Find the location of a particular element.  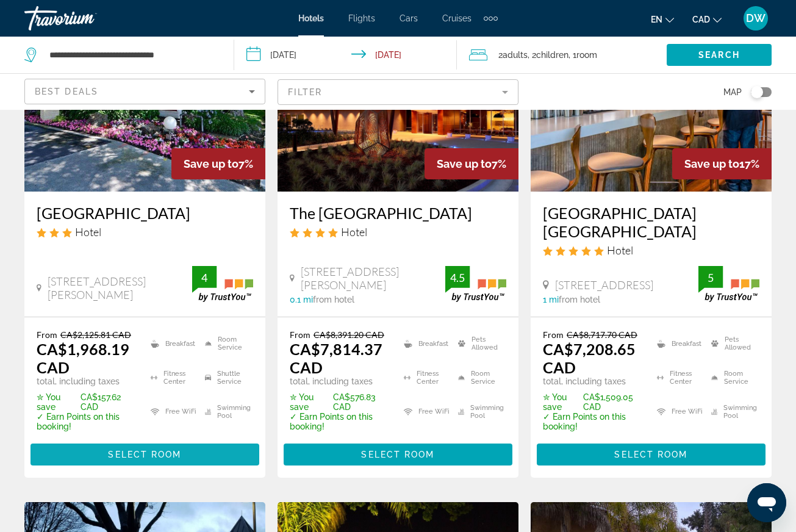

span: Hotels is located at coordinates (311, 18).